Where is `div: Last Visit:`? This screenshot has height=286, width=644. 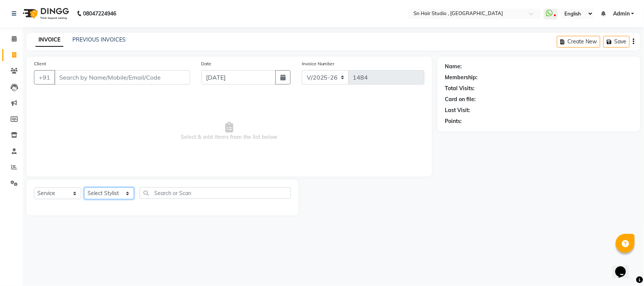
div: Last Visit: is located at coordinates (458, 111).